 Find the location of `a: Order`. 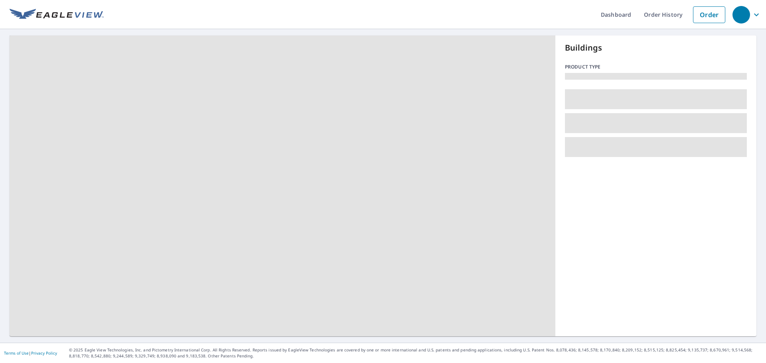

a: Order is located at coordinates (709, 15).